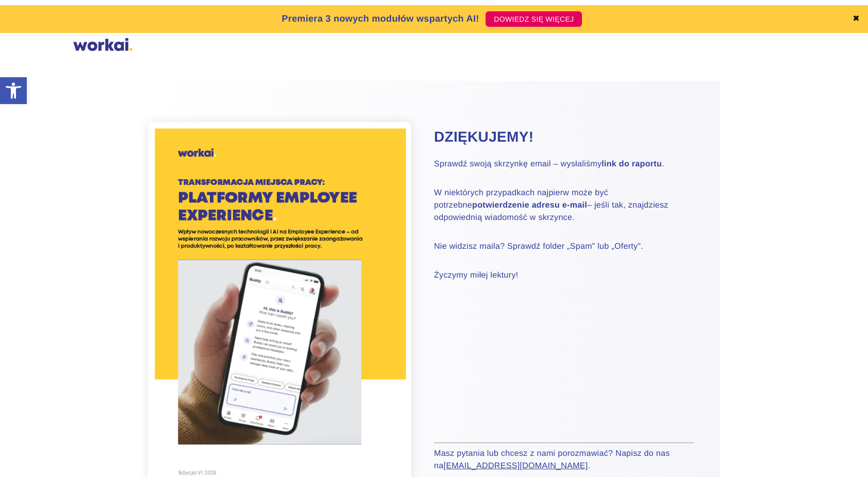 This screenshot has height=477, width=868. I want to click on h2: Dziękujemy!, so click(564, 137).